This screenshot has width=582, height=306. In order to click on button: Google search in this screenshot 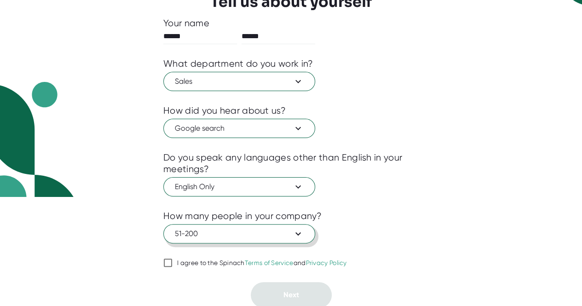, I will do `click(239, 128)`.